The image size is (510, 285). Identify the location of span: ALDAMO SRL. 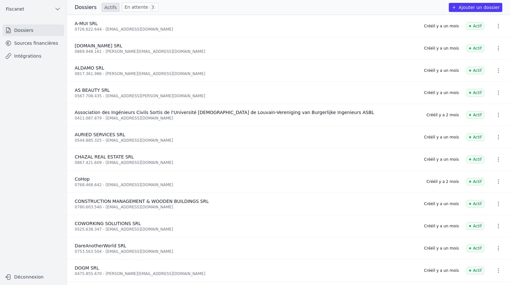
(89, 68).